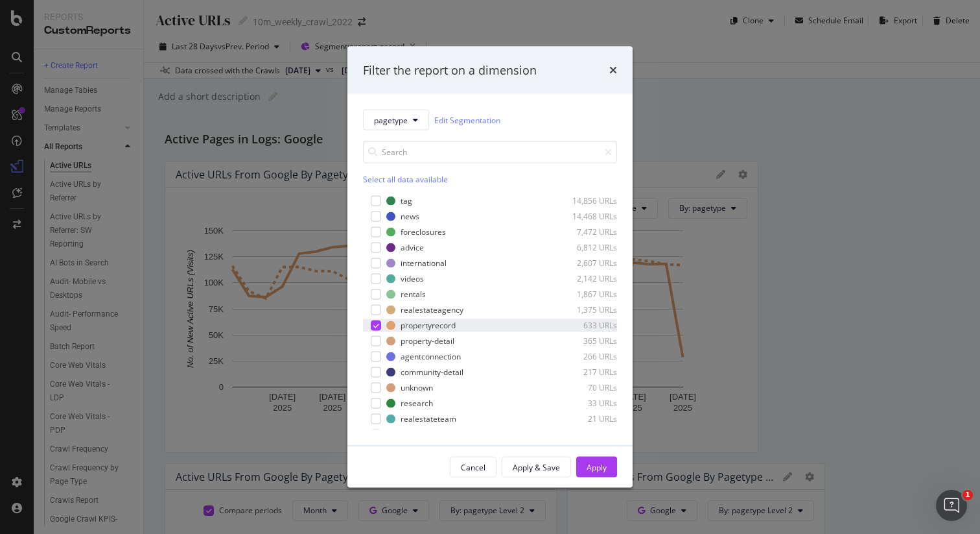 This screenshot has height=534, width=980. I want to click on div: realestateteam, so click(428, 418).